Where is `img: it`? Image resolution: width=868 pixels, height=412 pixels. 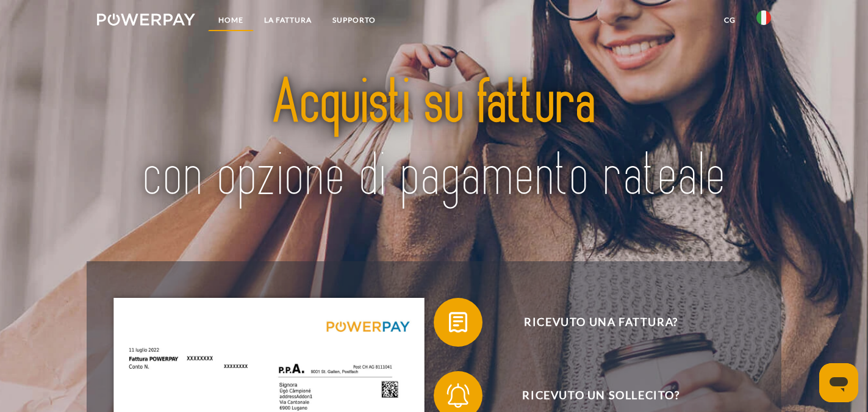
img: it is located at coordinates (763, 17).